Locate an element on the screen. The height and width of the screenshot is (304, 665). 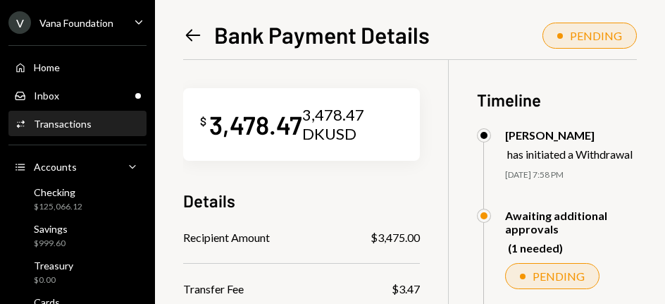
div: Awaiting additional approvals is located at coordinates (583, 222).